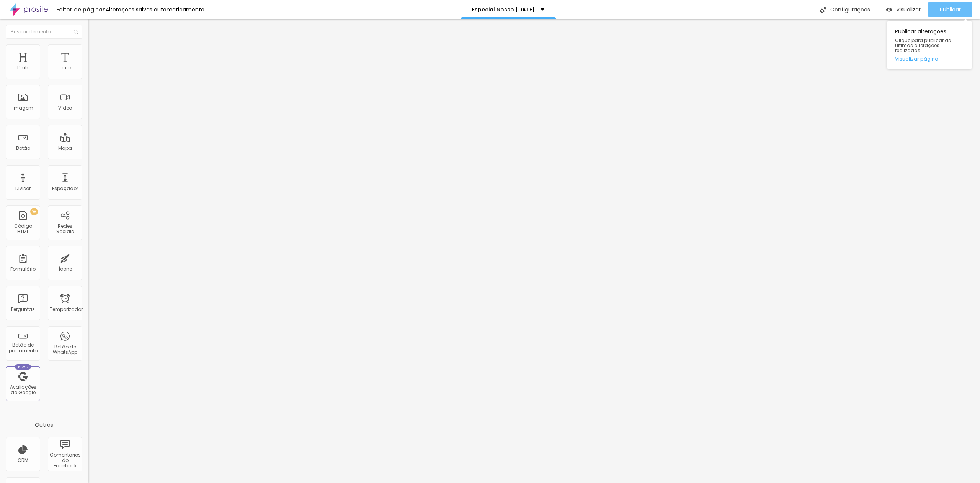 The width and height of the screenshot is (980, 483). What do you see at coordinates (889, 10) in the screenshot?
I see `img: view-1.svg` at bounding box center [889, 10].